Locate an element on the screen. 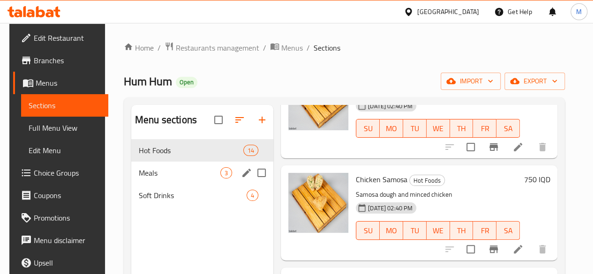  div: Open is located at coordinates (187, 83).